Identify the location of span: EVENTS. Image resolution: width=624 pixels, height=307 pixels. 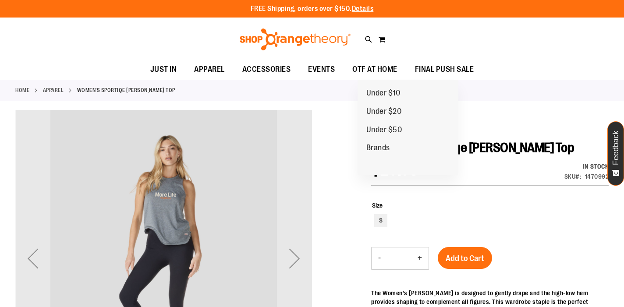
(321, 69).